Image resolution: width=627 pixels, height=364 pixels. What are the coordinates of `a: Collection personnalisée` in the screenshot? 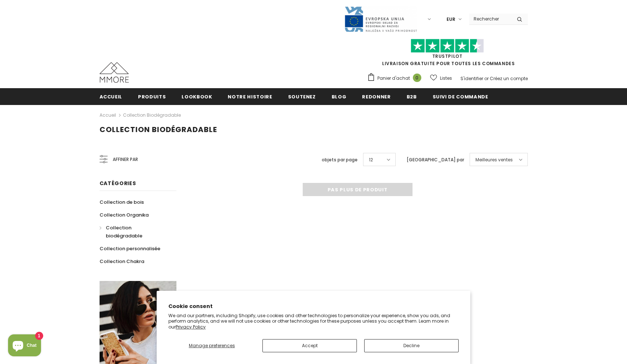 It's located at (130, 248).